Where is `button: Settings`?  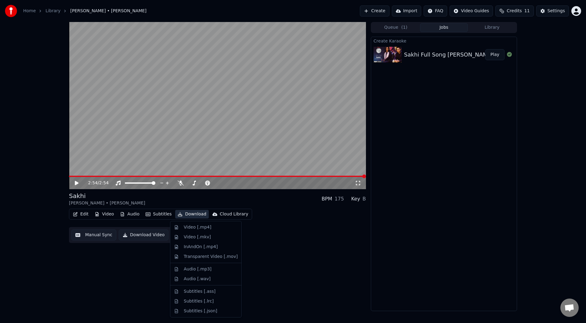
button: Settings is located at coordinates (552, 11).